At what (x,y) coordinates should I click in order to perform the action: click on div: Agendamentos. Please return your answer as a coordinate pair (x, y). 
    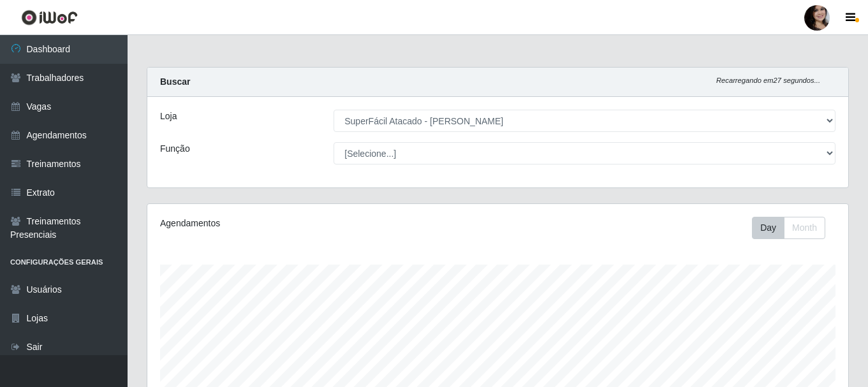
    Looking at the image, I should click on (295, 223).